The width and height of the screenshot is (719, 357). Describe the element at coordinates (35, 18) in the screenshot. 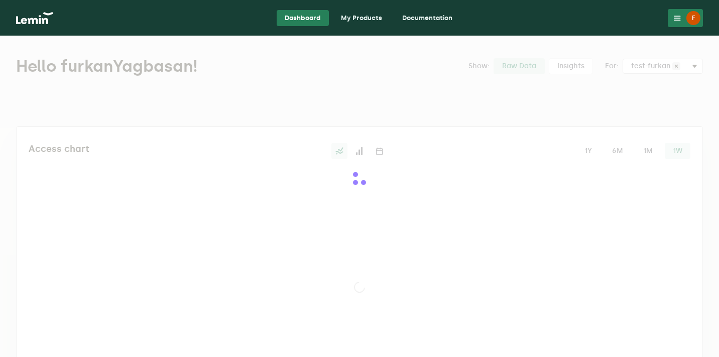

I see `img: logo` at that location.